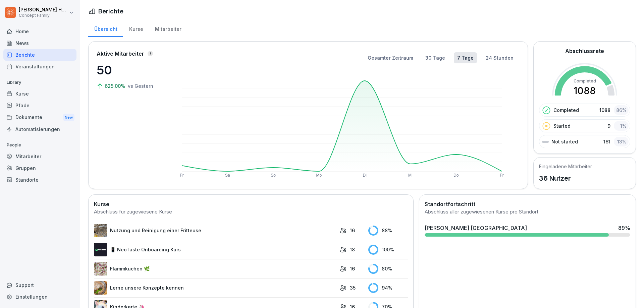 This screenshot has height=308, width=644. What do you see at coordinates (40, 145) in the screenshot?
I see `p: People` at bounding box center [40, 145].